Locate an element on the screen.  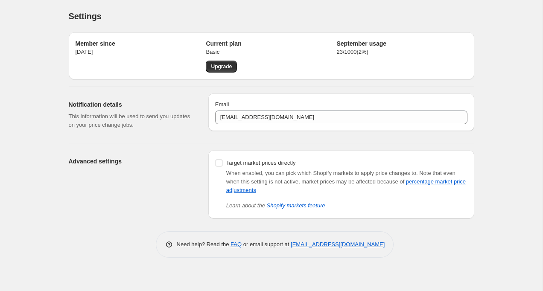
span: Target market prices directly is located at coordinates (261, 163).